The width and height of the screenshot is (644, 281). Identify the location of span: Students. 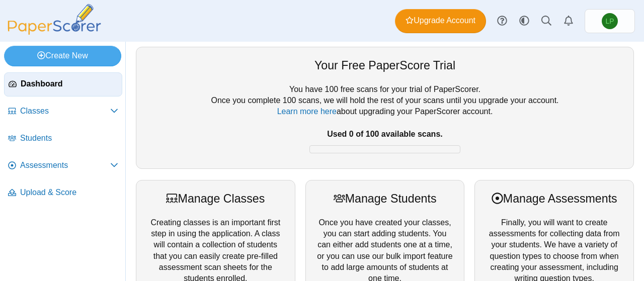
(69, 139).